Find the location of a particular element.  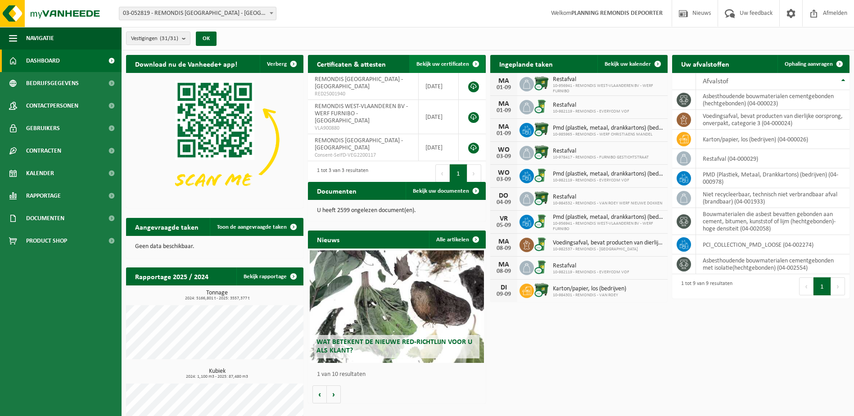

div: 05-09 is located at coordinates (504, 226).